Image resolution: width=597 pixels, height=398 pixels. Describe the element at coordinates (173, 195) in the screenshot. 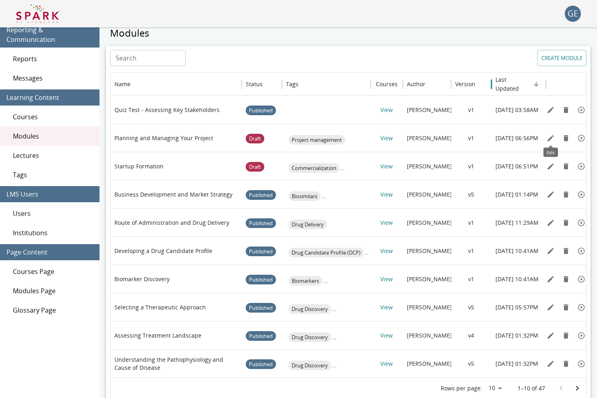

I see `p: Business Development and Market Strategy` at that location.